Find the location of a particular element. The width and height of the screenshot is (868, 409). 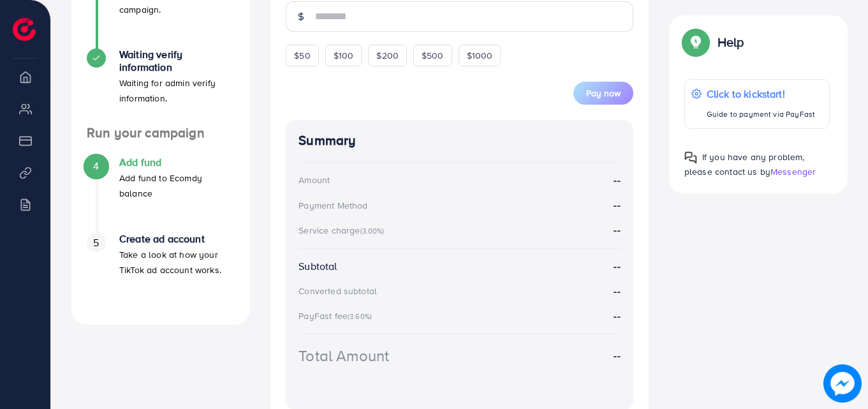

span: 5 is located at coordinates (96, 243).